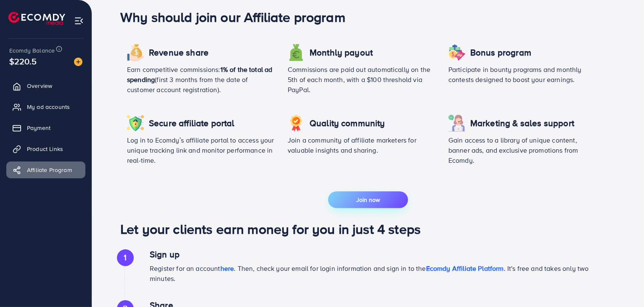  What do you see at coordinates (361, 145) in the screenshot?
I see `p: Join a community of affiliate marketers for valuable insights and sharing.` at bounding box center [361, 145].